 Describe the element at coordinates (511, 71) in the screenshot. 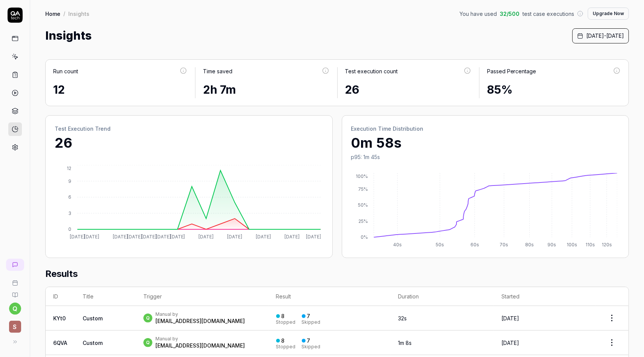

I see `div: Passed Percentage` at that location.